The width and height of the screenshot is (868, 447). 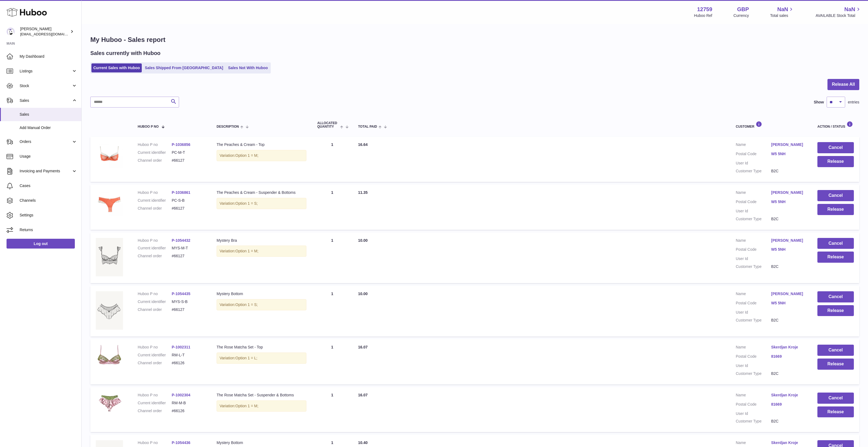 I want to click on span: Total sales, so click(x=782, y=15).